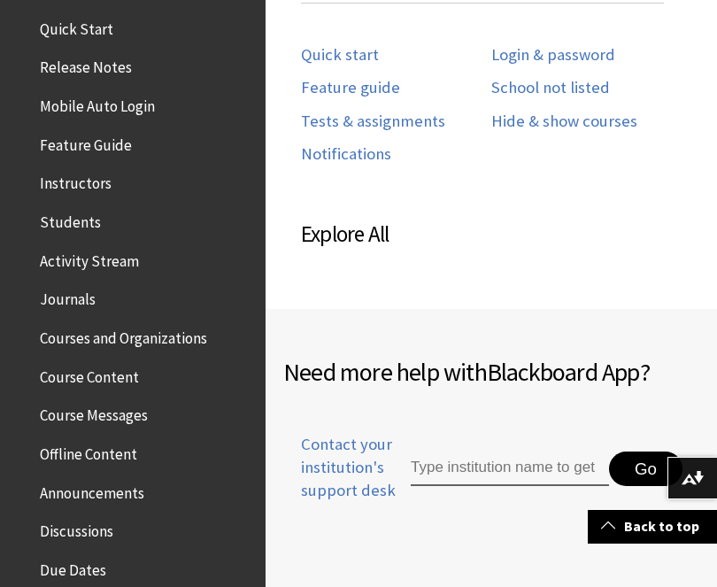 The width and height of the screenshot is (717, 587). What do you see at coordinates (652, 525) in the screenshot?
I see `a: Back to top` at bounding box center [652, 525].